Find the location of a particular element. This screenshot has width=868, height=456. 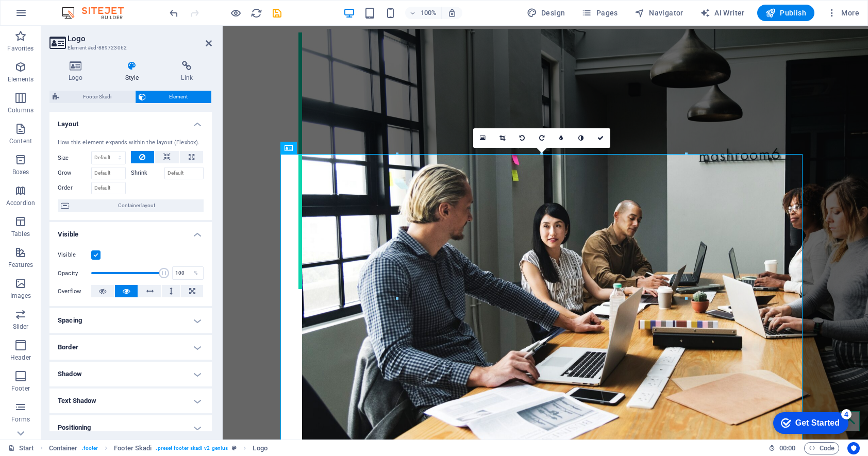

span: Code is located at coordinates (822, 449).